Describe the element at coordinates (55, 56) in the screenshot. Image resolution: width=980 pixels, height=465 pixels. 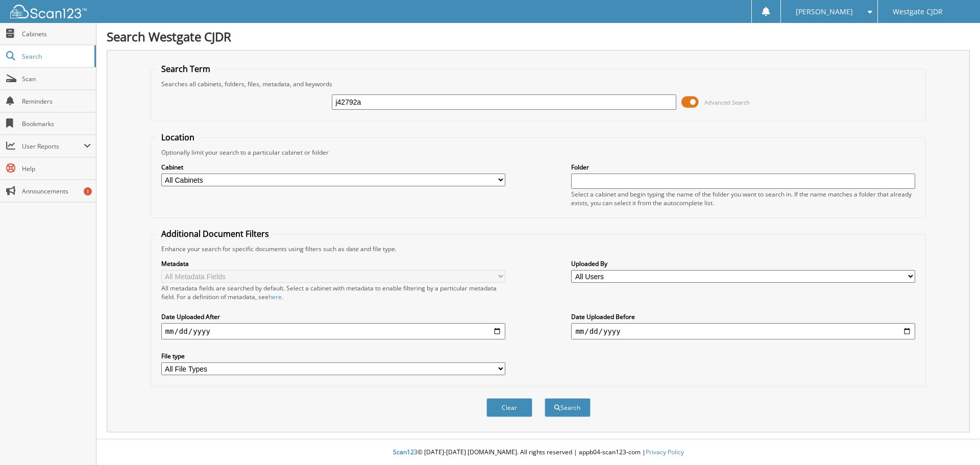
I see `span: Search` at that location.